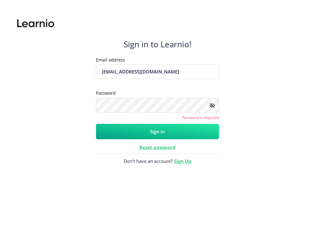 This screenshot has width=315, height=236. I want to click on a: Sign Up, so click(183, 161).